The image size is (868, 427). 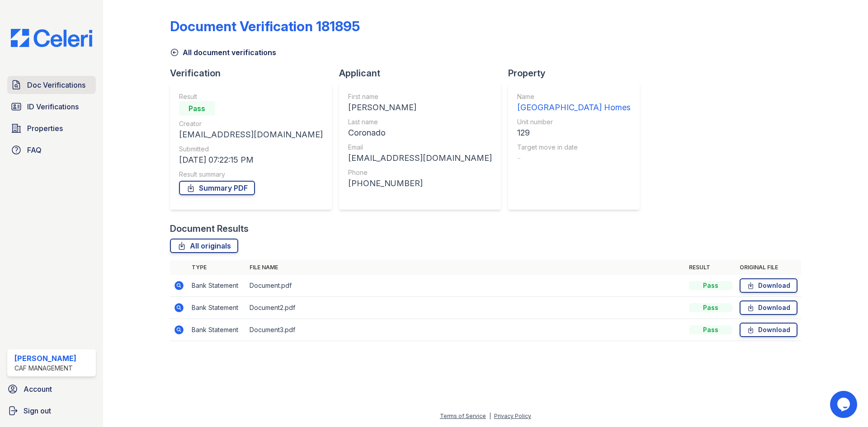 What do you see at coordinates (465, 308) in the screenshot?
I see `td: Document2.pdf` at bounding box center [465, 308].